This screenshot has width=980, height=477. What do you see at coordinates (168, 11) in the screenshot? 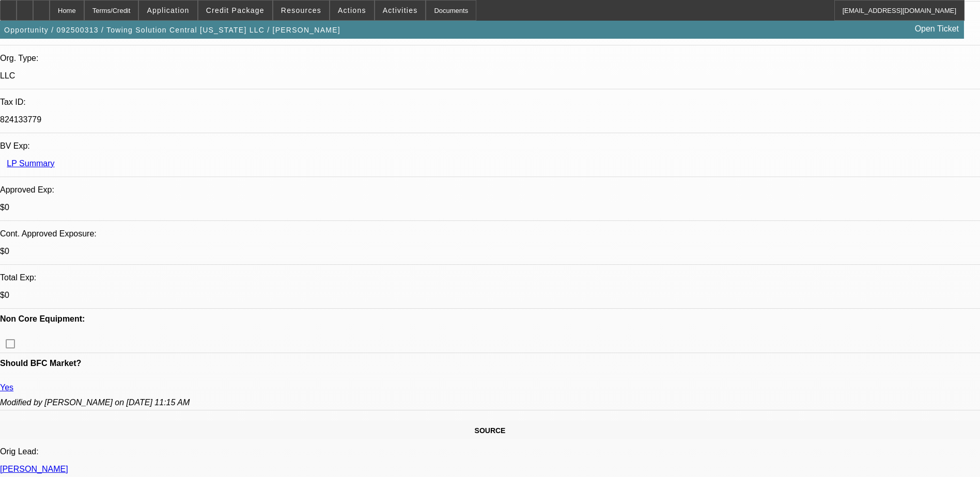
I see `button: Application` at bounding box center [168, 11].